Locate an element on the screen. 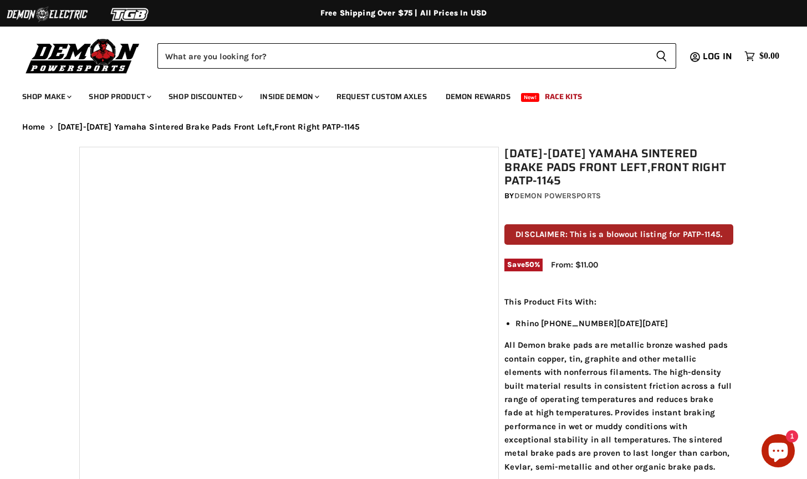  span: $0.00 is located at coordinates (769, 56).